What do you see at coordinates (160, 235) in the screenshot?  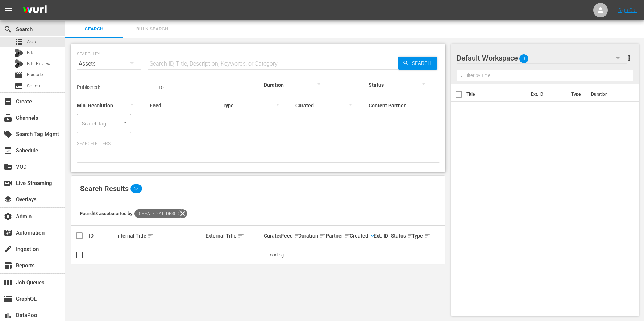 I see `div: Internal Title` at bounding box center [160, 235].